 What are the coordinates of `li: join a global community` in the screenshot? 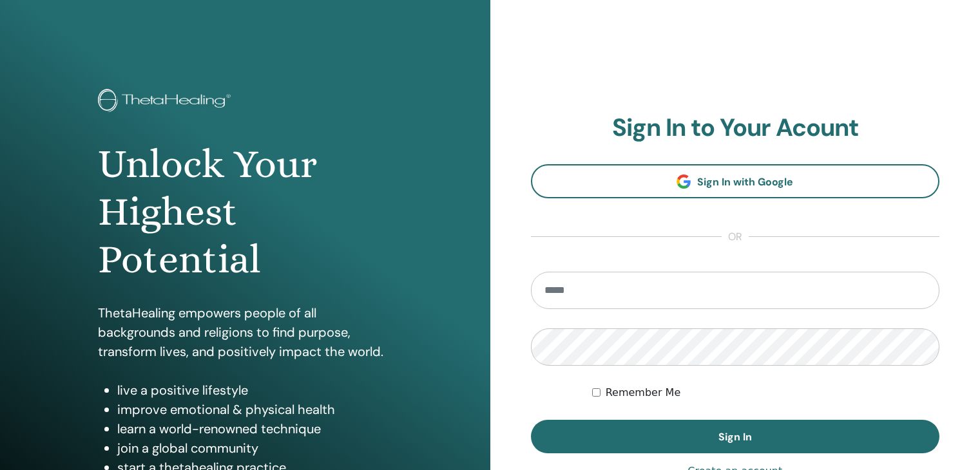 It's located at (254, 448).